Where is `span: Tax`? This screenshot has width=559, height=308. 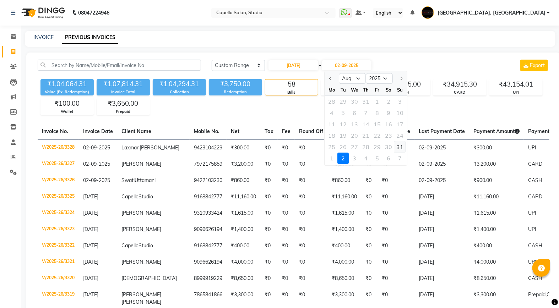
span: Tax is located at coordinates (269, 131).